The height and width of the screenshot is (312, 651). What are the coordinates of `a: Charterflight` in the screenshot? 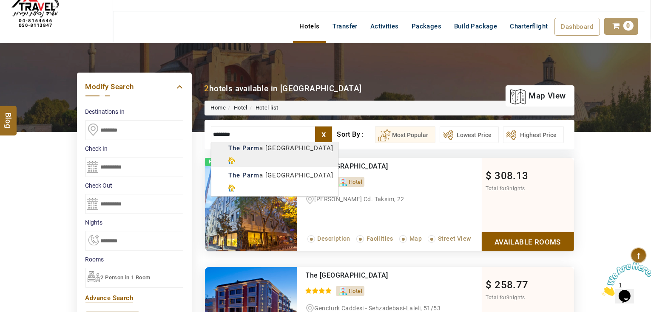 It's located at (528, 26).